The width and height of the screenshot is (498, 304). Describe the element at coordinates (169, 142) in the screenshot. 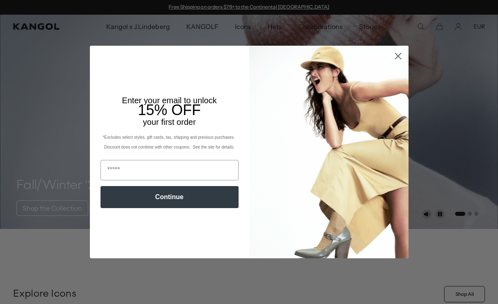

I see `span: *Excludes select styles, gift cards, tax, shipping and previous purchases. Discount does not comb...` at that location.